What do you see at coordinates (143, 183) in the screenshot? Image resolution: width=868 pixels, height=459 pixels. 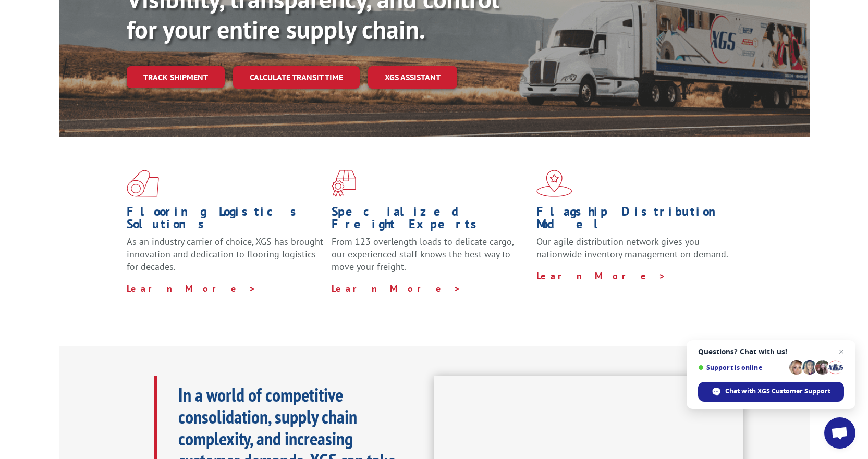 I see `img: xgs-icon-total-supply-chain-intelligence-red` at bounding box center [143, 183].